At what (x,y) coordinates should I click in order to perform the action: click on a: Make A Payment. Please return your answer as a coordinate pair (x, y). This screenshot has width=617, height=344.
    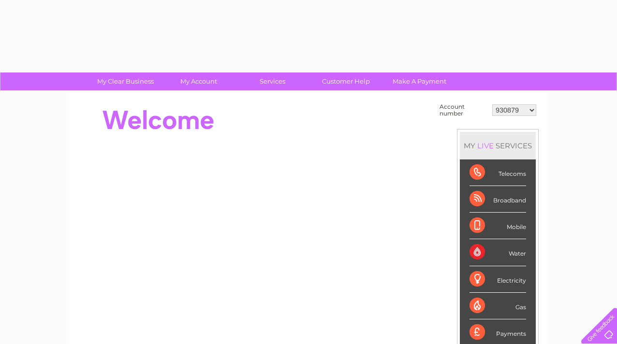
    Looking at the image, I should click on (419, 81).